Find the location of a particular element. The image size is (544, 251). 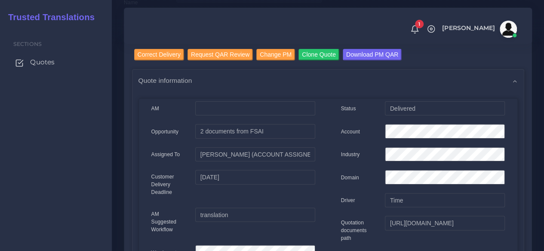

img: avatar is located at coordinates (508, 29).